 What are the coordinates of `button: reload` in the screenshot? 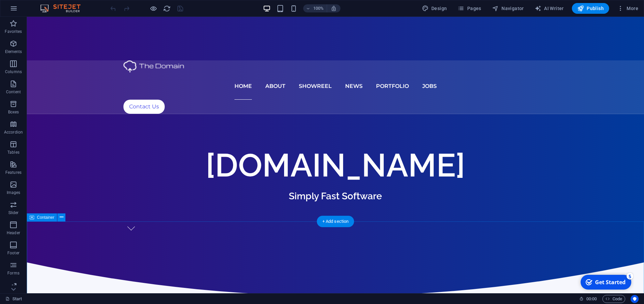 It's located at (166, 9).